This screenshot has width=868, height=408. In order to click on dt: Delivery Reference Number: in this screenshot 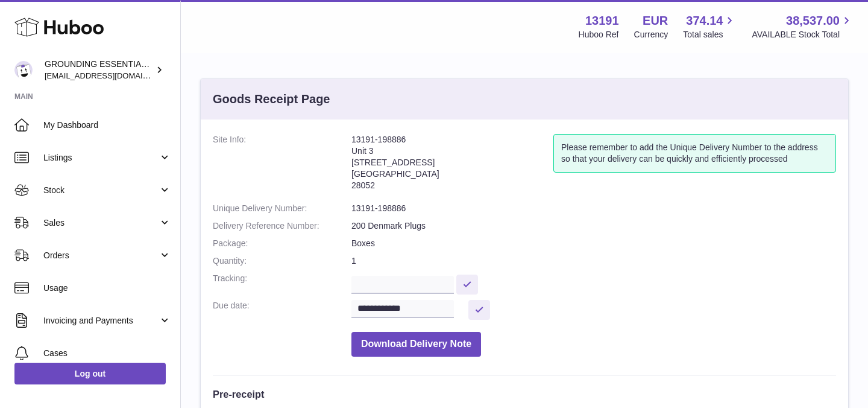, I will do `click(282, 226)`.